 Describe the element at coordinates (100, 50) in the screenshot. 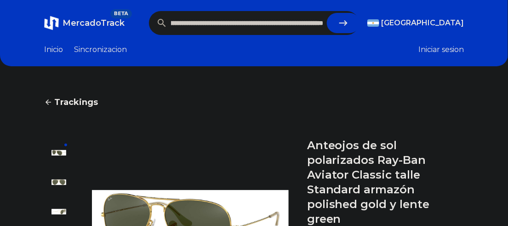

I see `a: Sincronizacion` at that location.